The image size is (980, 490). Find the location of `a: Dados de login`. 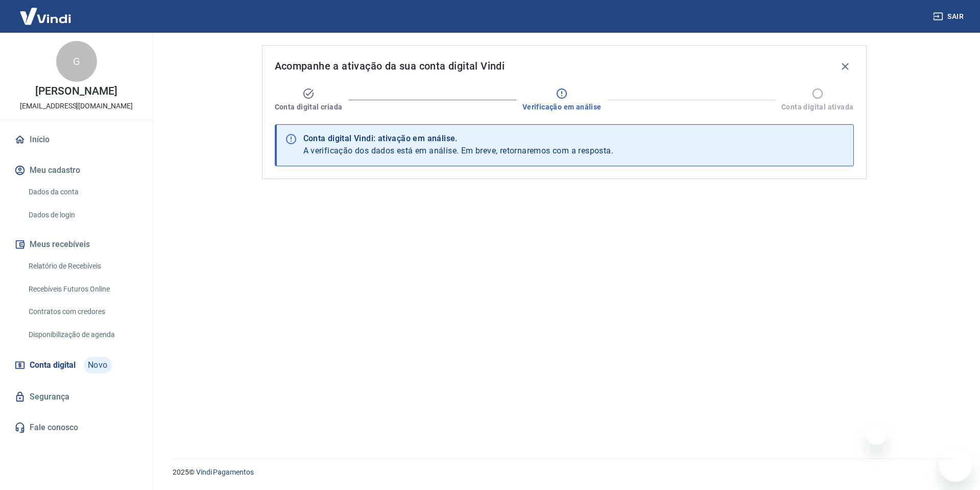

a: Dados de login is located at coordinates (82, 214).